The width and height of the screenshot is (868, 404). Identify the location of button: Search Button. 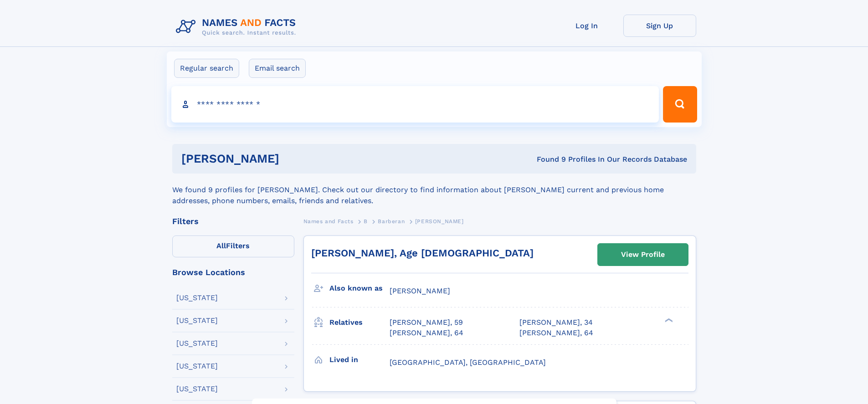
(680, 105).